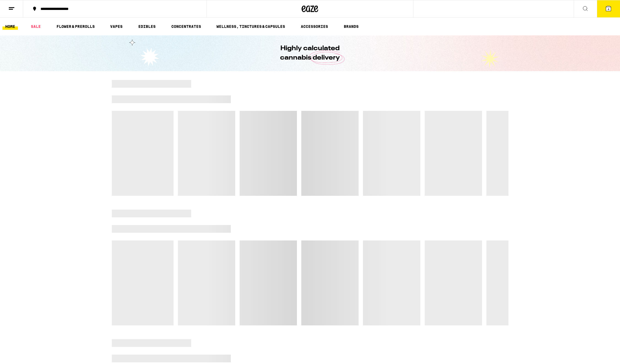  What do you see at coordinates (147, 26) in the screenshot?
I see `a: EDIBLES` at bounding box center [147, 26].